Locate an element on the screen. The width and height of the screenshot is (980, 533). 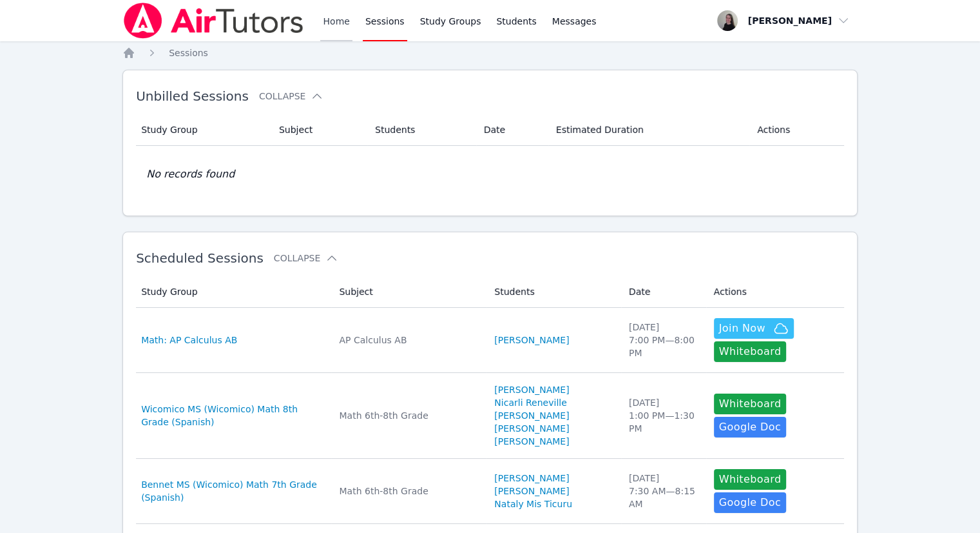
span: Sessions is located at coordinates (188, 53).